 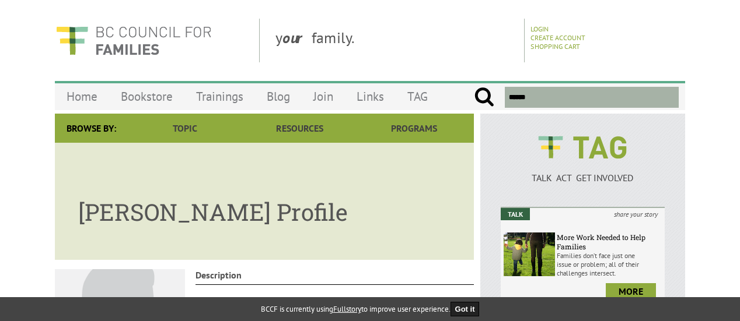 What do you see at coordinates (539, 29) in the screenshot?
I see `a: Login` at bounding box center [539, 29].